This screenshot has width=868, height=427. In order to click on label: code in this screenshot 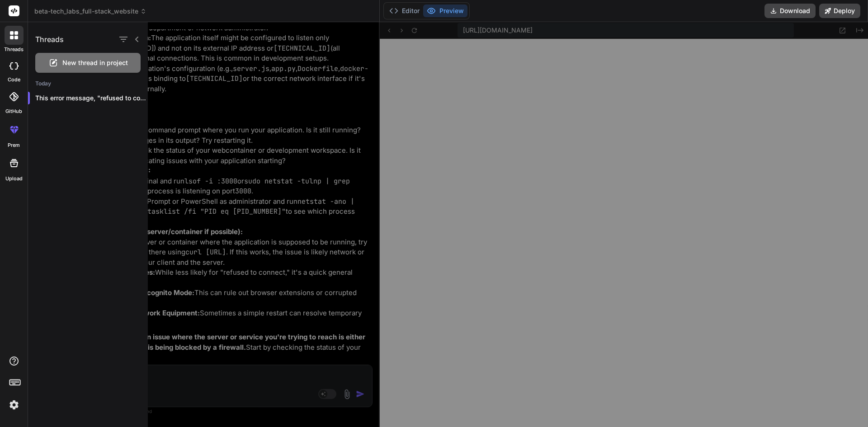, I will do `click(14, 80)`.